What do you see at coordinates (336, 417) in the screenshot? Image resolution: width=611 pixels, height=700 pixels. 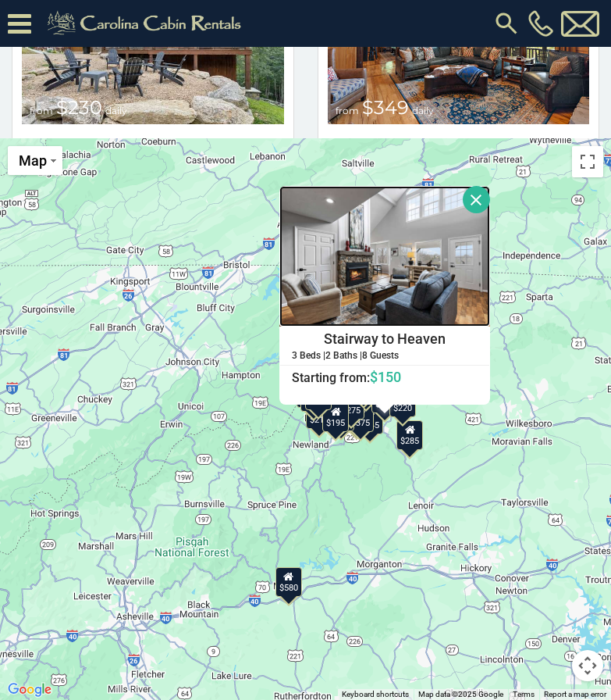 I see `div: $195` at bounding box center [336, 417].